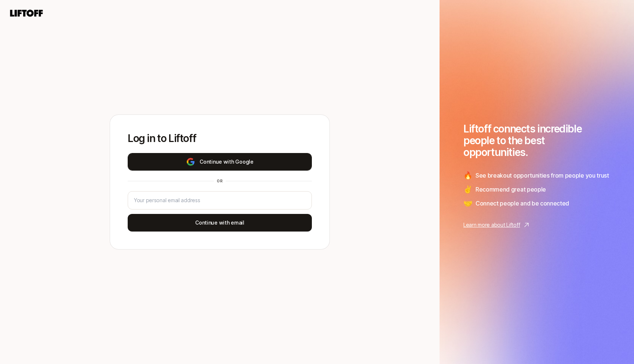 This screenshot has width=634, height=364. What do you see at coordinates (537, 141) in the screenshot?
I see `h1: Liftoff connects incredible people to the best opportunities.` at bounding box center [537, 141].